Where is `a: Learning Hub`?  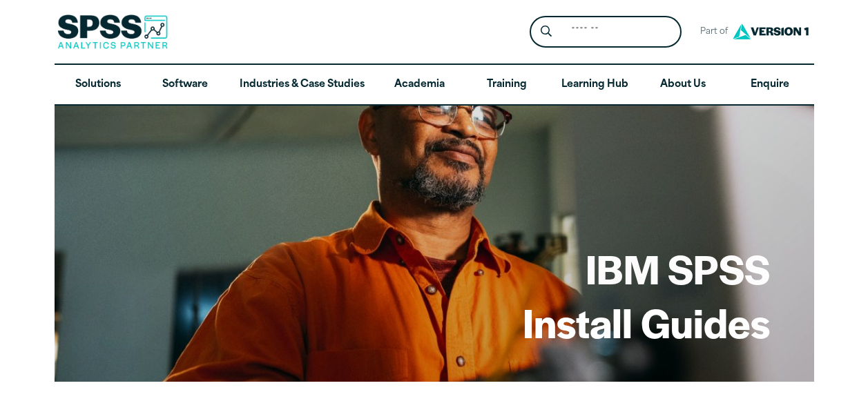
a: Learning Hub is located at coordinates (594, 85).